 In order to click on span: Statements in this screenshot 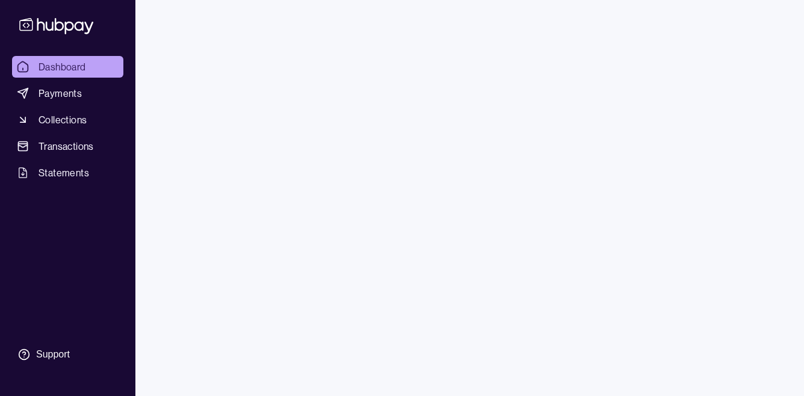, I will do `click(64, 173)`.